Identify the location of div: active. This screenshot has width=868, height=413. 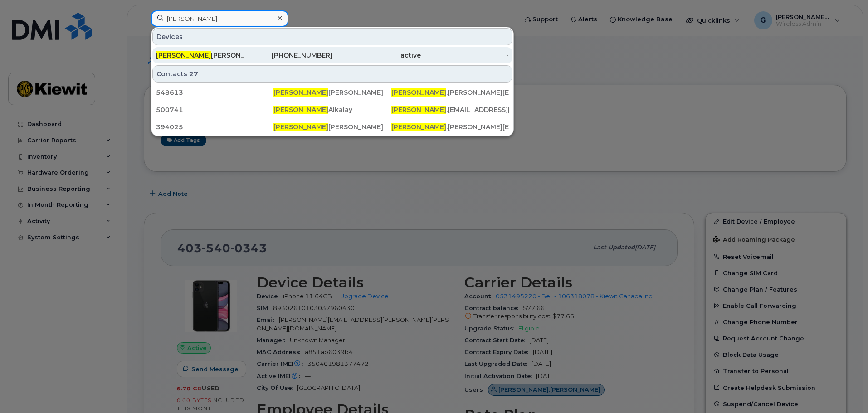
(376, 55).